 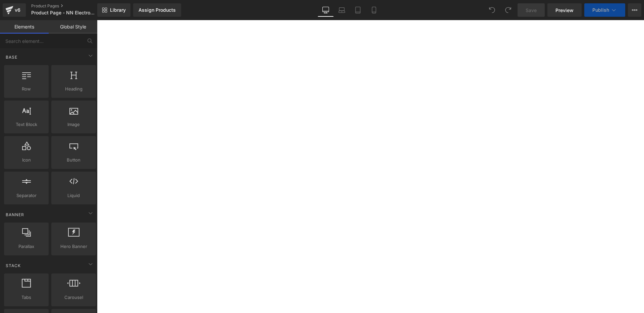 I want to click on button: Publish, so click(x=605, y=10).